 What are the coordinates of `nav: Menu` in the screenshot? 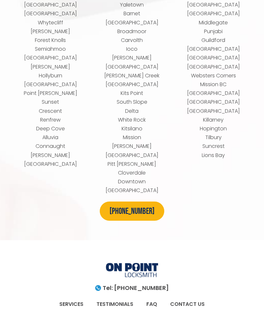 It's located at (132, 305).